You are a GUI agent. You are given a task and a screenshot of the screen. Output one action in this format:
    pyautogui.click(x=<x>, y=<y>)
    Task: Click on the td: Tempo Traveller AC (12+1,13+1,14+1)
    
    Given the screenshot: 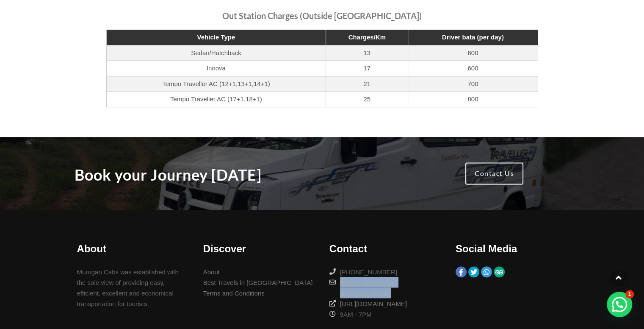 What is the action you would take?
    pyautogui.click(x=216, y=83)
    